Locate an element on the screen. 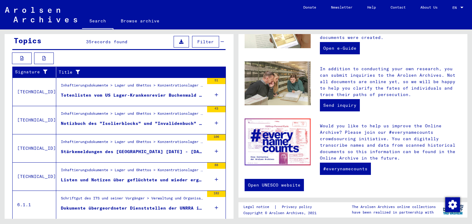  p: The Arolsen Archives online collections is located at coordinates (393, 207).